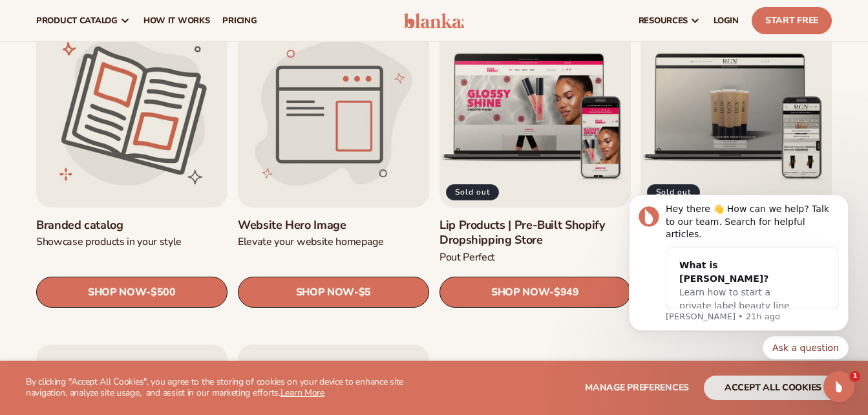 This screenshot has width=868, height=415. I want to click on button: Quick reply: Ask a question, so click(196, 183).